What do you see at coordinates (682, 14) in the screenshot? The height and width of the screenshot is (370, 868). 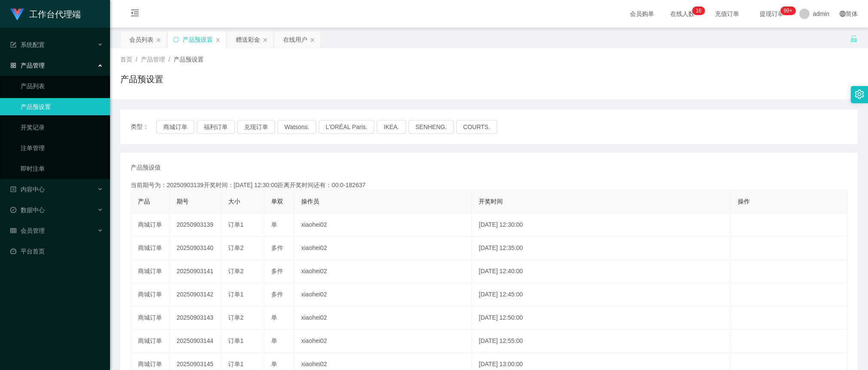 I see `span: 在线人数` at bounding box center [682, 14].